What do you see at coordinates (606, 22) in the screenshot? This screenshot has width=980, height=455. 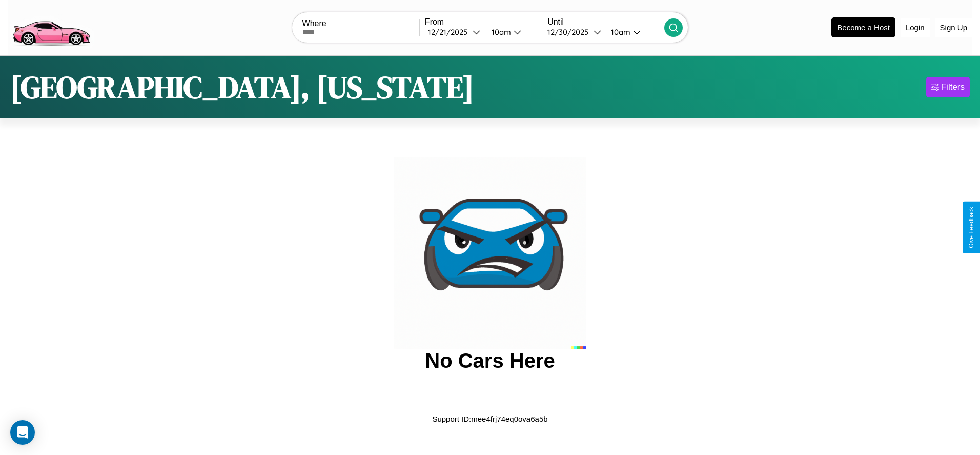 I see `label: Until` at bounding box center [606, 22].